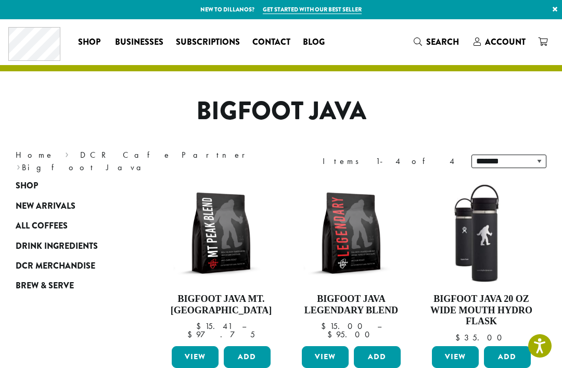  Describe the element at coordinates (166, 155) in the screenshot. I see `a: DCR Cafe Partner` at that location.